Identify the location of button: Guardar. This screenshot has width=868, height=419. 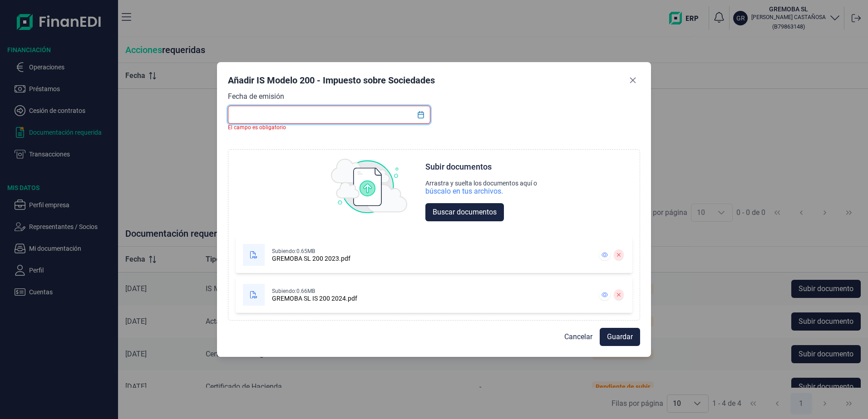
(620, 337).